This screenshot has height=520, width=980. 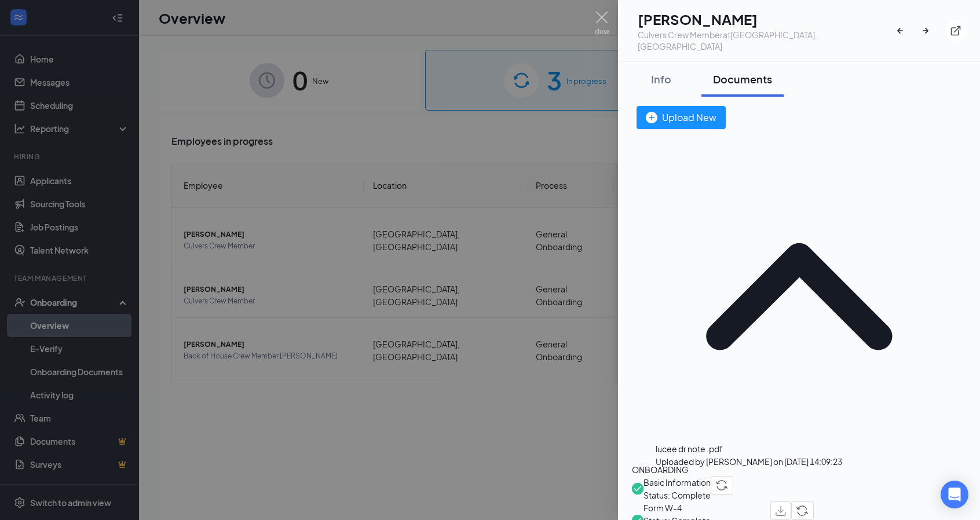 What do you see at coordinates (681, 117) in the screenshot?
I see `div: Upload New` at bounding box center [681, 117].